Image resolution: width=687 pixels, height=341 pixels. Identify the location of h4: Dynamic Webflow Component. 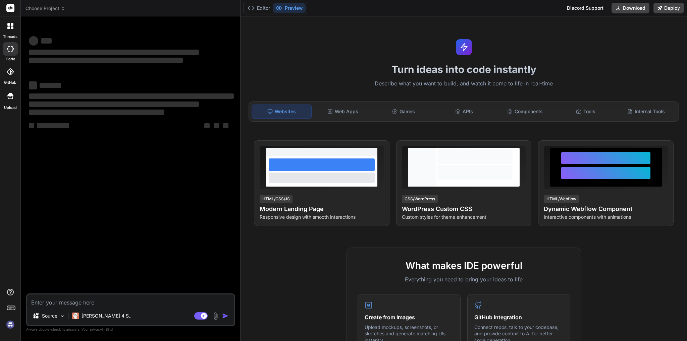
(605, 209).